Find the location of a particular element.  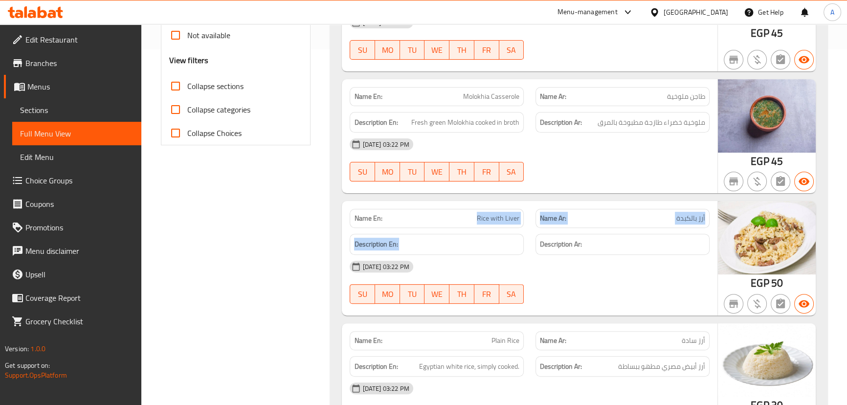

a: Menu disclaimer is located at coordinates (72, 251).